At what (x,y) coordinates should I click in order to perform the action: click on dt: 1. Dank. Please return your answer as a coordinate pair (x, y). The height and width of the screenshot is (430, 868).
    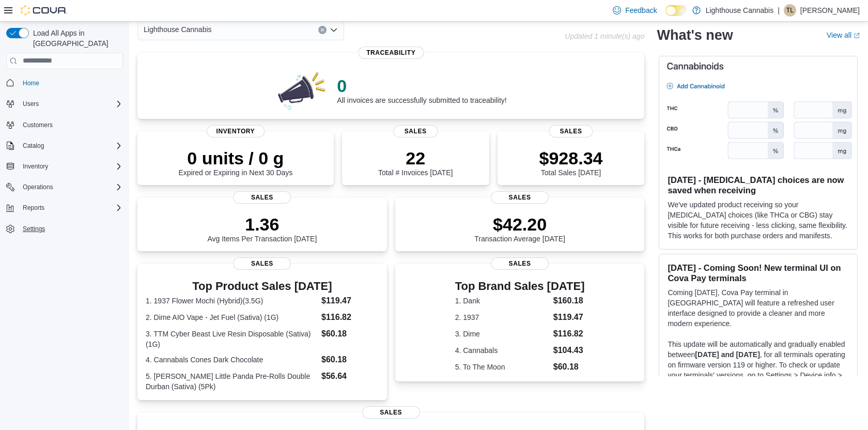
    Looking at the image, I should click on (502, 300).